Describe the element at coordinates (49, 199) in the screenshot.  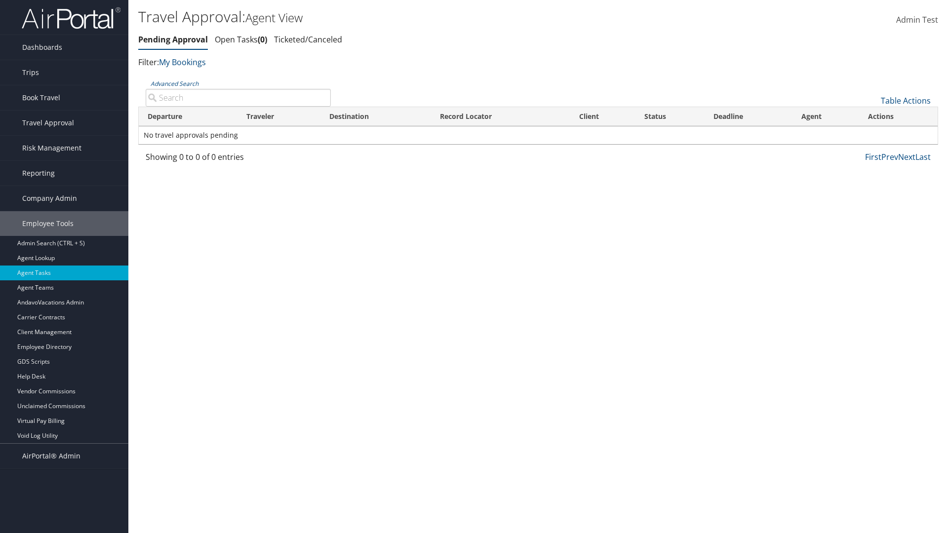
I see `span: Company Admin` at that location.